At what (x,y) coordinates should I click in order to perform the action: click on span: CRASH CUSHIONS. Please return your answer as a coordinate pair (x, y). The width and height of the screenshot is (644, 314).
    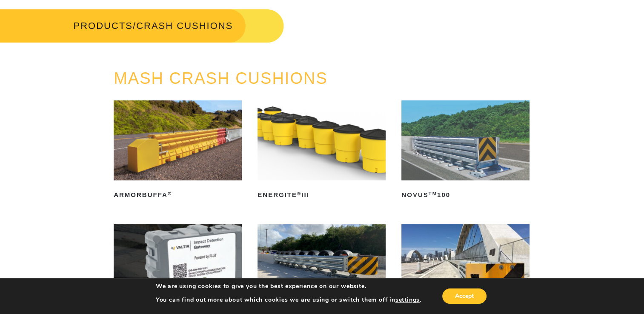
    Looking at the image, I should click on (184, 25).